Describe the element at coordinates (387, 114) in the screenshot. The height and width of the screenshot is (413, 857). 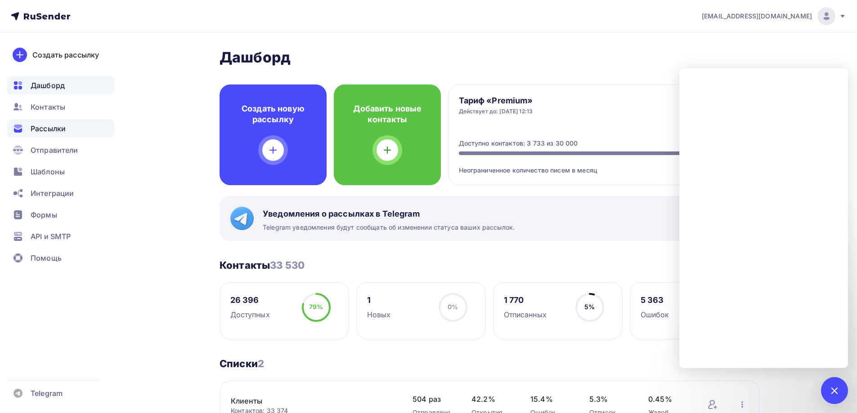
I see `h4: Добавить новые контакты` at that location.